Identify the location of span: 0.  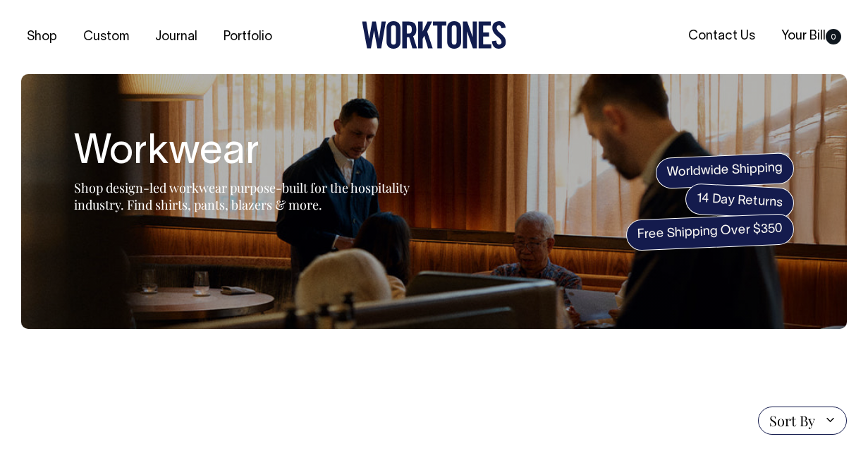
(834, 37).